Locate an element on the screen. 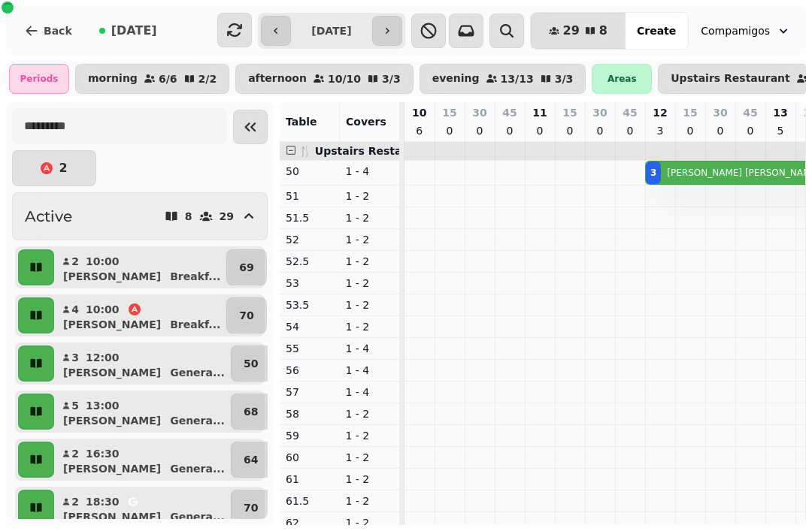 The height and width of the screenshot is (531, 812). p: 51.5 is located at coordinates (309, 218).